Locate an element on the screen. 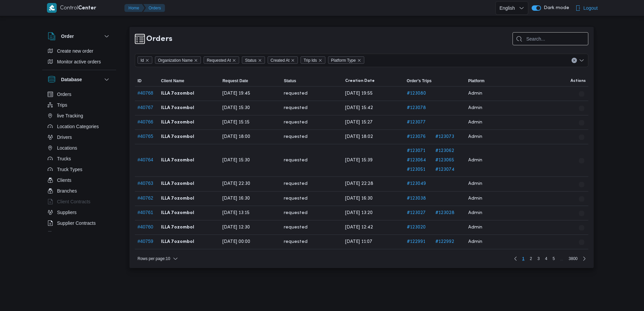 The width and height of the screenshot is (644, 311). button: Client Name is located at coordinates (189, 81).